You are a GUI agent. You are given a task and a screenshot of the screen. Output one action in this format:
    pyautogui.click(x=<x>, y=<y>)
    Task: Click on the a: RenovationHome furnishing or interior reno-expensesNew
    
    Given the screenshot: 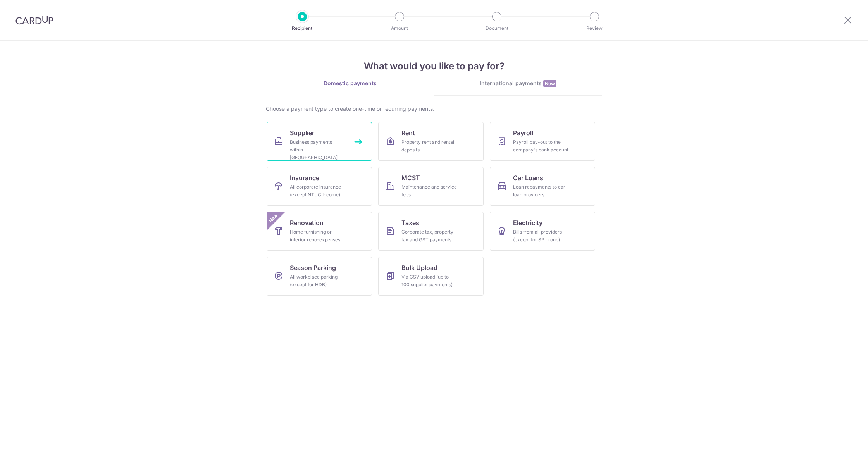 What is the action you would take?
    pyautogui.click(x=319, y=231)
    